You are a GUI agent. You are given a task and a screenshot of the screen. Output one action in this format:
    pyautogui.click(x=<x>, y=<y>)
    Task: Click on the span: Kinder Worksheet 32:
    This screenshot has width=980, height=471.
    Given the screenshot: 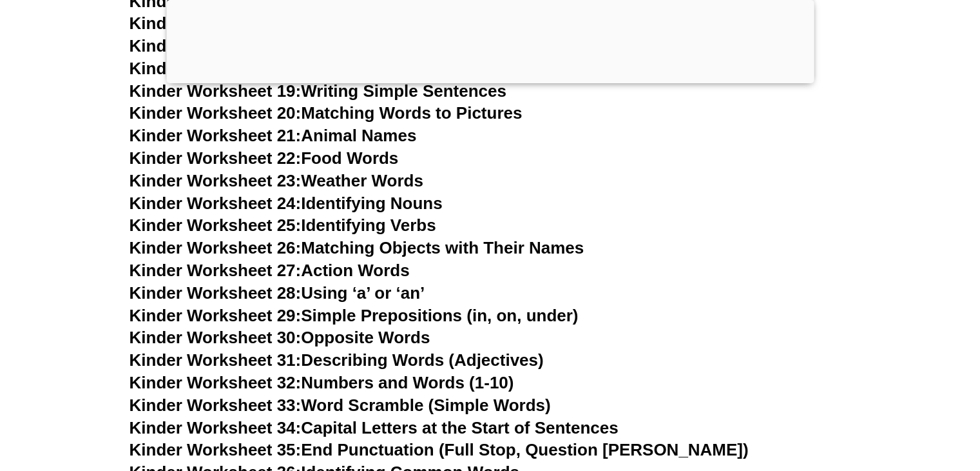 What is the action you would take?
    pyautogui.click(x=215, y=382)
    